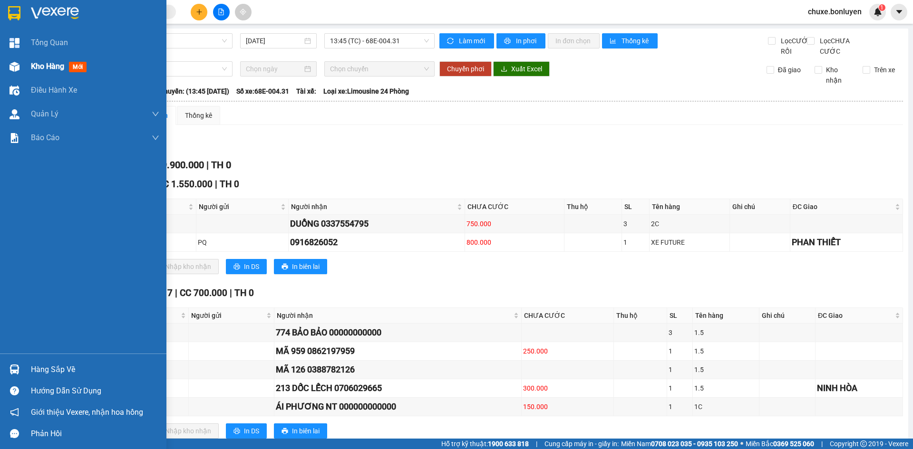 The height and width of the screenshot is (449, 913). Describe the element at coordinates (882, 8) in the screenshot. I see `sup: 1` at that location.